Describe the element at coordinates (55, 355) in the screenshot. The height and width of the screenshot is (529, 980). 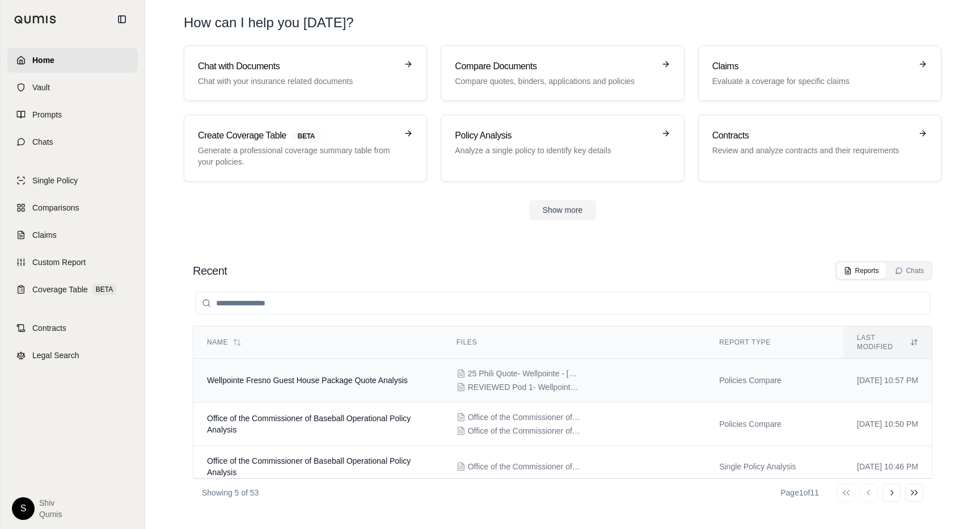
I see `span: Legal Search` at that location.